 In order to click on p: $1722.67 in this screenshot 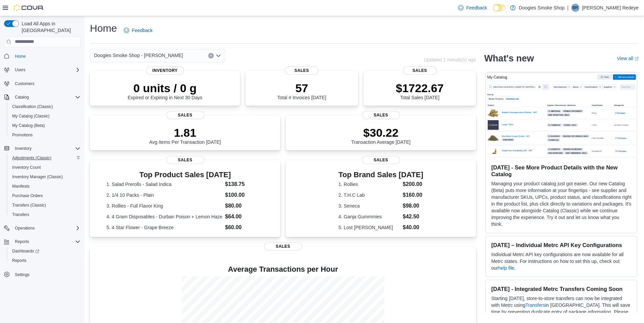, I will do `click(420, 88)`.